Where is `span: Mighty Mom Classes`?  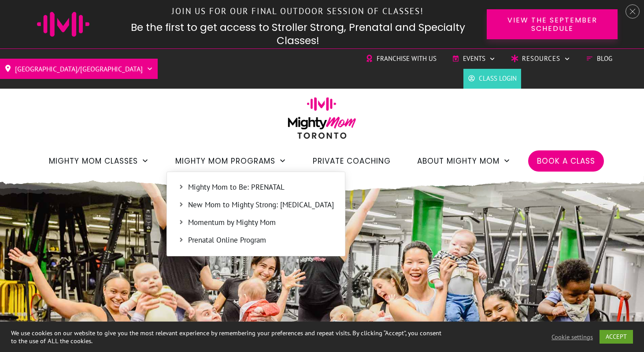 span: Mighty Mom Classes is located at coordinates (93, 161).